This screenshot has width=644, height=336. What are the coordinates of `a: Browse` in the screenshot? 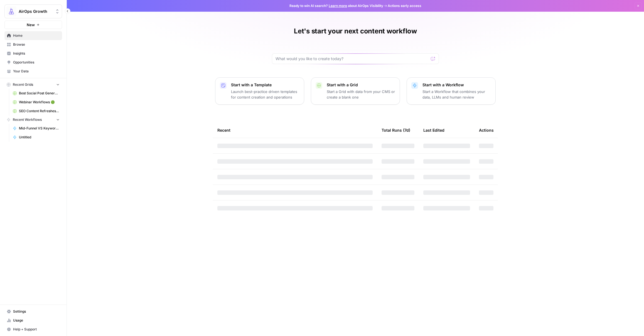 It's located at (33, 45).